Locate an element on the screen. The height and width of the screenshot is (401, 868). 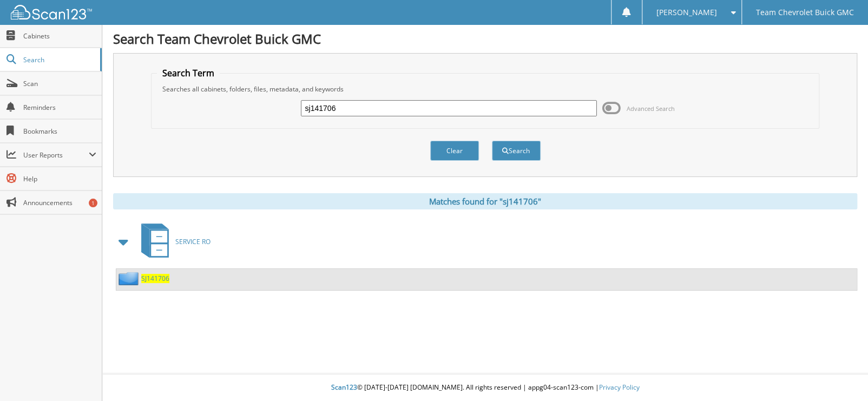
div: Matches found for "sj141706" is located at coordinates (485, 201).